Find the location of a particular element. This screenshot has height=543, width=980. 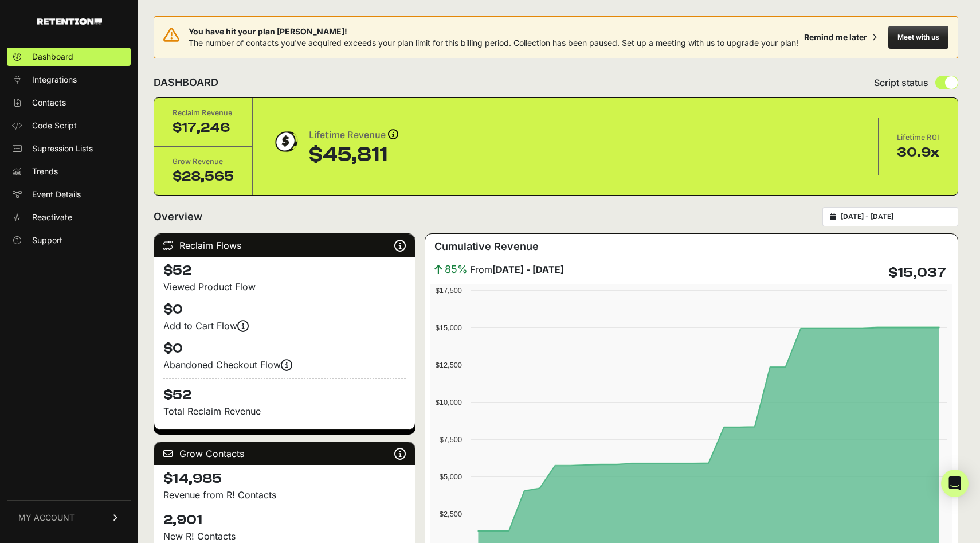

a: Integrations is located at coordinates (69, 80).